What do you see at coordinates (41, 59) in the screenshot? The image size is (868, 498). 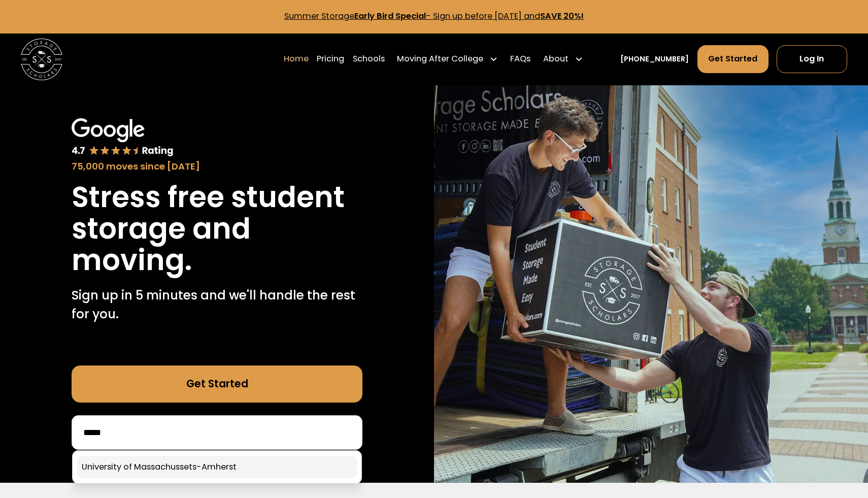 I see `img: Storage Scholars main logo` at bounding box center [41, 59].